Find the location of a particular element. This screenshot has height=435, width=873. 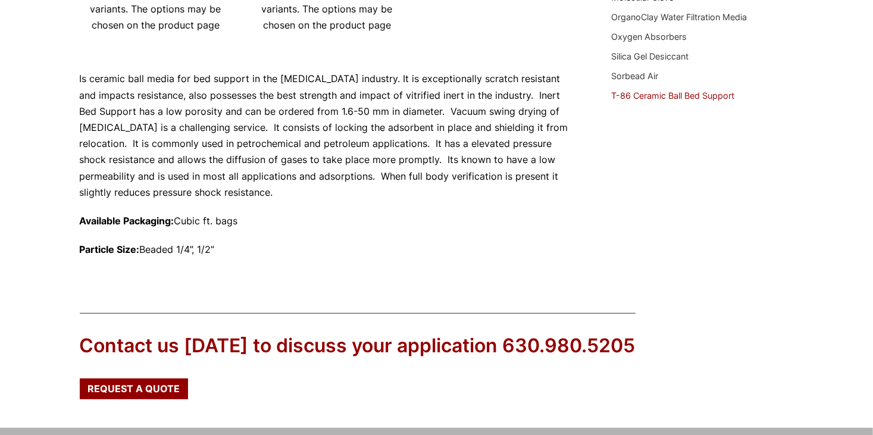

a: Sorbead Air is located at coordinates (634, 76).